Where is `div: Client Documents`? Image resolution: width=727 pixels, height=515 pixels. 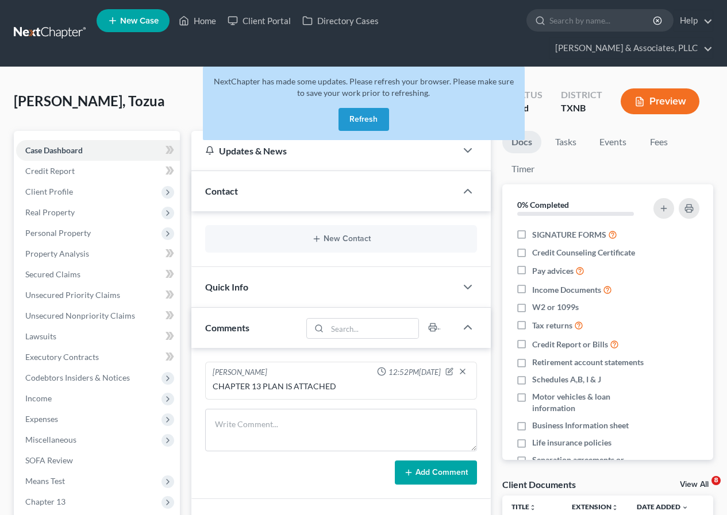
div: Client Documents is located at coordinates (539, 484).